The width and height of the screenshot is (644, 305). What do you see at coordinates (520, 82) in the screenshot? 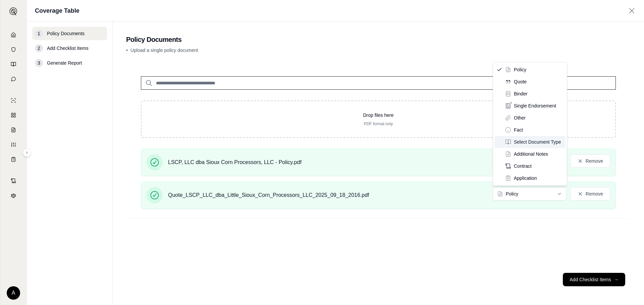
I see `span: Quote` at bounding box center [520, 82].